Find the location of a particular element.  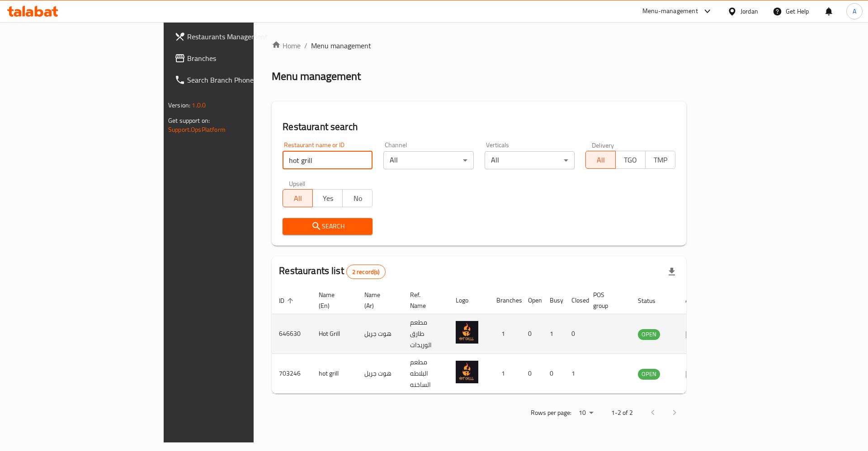

td: مطعم البلاطه الساخنه is located at coordinates (425, 375).